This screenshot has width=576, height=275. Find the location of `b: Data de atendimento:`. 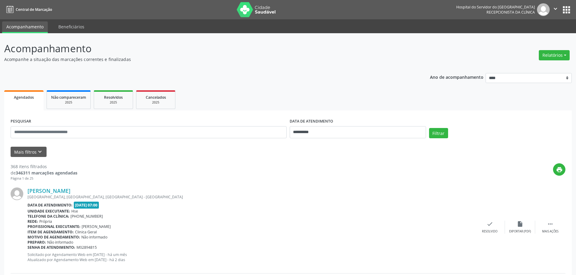

b: Data de atendimento: is located at coordinates (50, 205).